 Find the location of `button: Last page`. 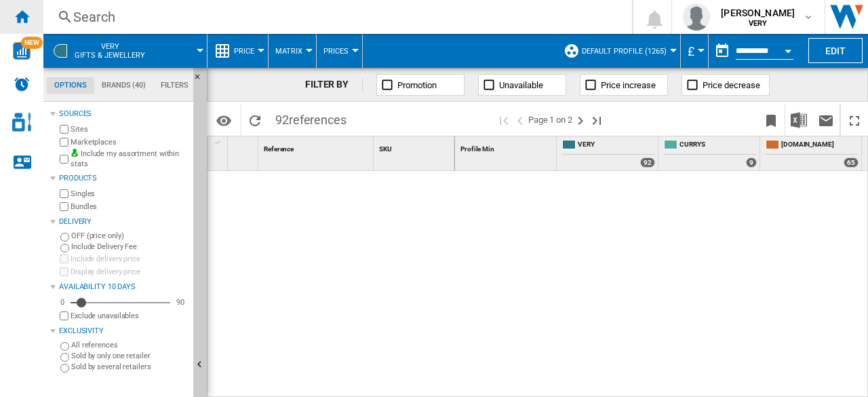

button: Last page is located at coordinates (597, 120).